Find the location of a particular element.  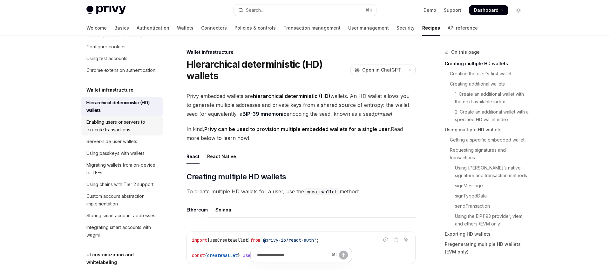

h5: UI customization and whitelabeling is located at coordinates (125, 258).